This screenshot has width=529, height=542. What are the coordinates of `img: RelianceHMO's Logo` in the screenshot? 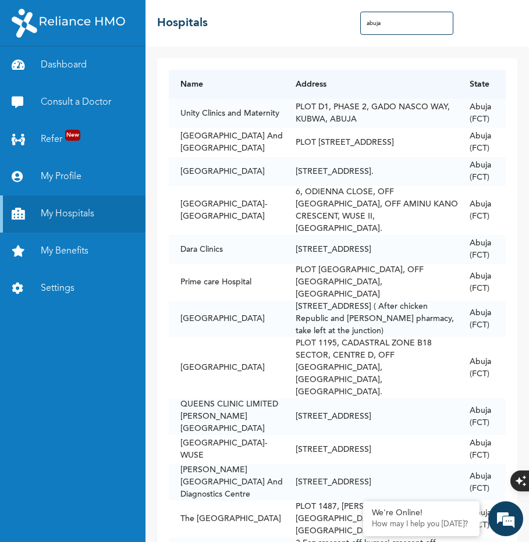 It's located at (68, 23).